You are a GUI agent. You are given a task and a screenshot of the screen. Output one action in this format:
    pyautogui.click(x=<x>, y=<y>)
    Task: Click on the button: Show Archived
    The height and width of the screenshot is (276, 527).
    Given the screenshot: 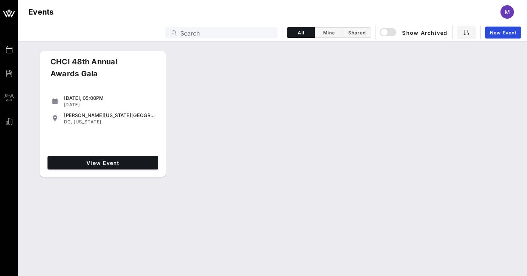 What is the action you would take?
    pyautogui.click(x=414, y=33)
    